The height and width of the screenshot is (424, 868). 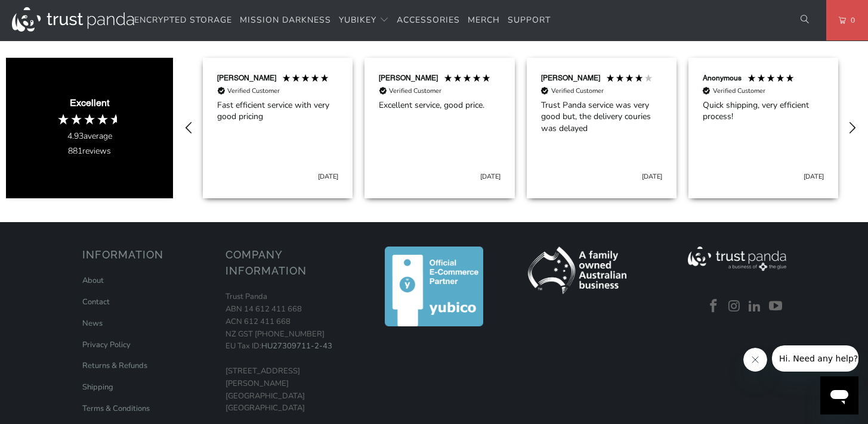 What do you see at coordinates (89, 119) in the screenshot?
I see `div: 4.93 Stars` at bounding box center [89, 119].